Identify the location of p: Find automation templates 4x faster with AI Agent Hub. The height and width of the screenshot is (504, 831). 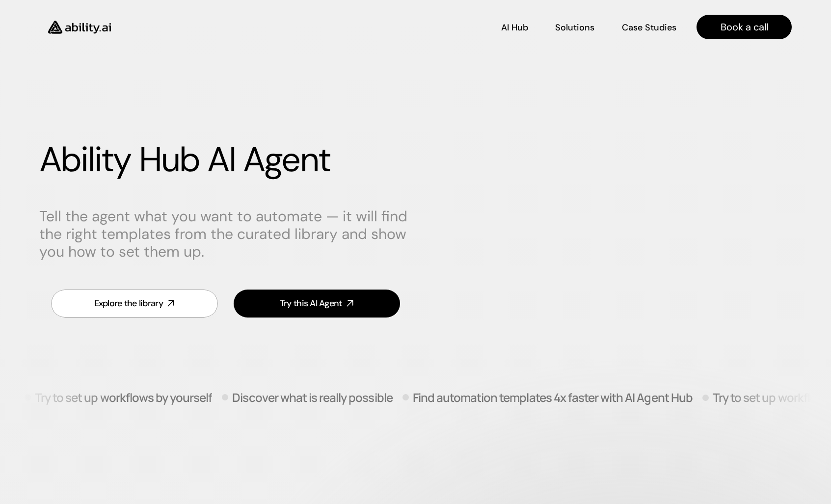
(553, 397).